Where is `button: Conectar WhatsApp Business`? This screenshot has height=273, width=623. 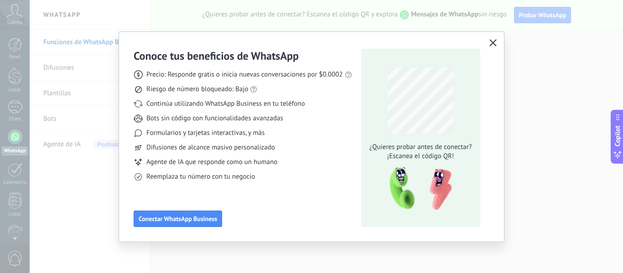 button: Conectar WhatsApp Business is located at coordinates (178, 219).